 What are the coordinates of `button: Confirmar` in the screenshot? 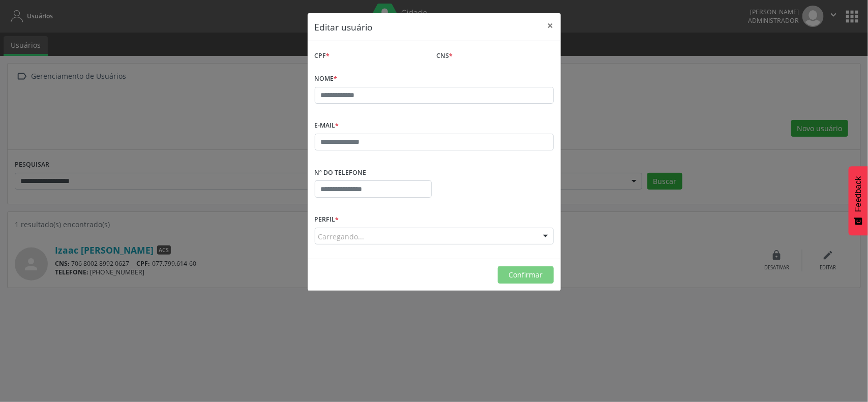 It's located at (526, 275).